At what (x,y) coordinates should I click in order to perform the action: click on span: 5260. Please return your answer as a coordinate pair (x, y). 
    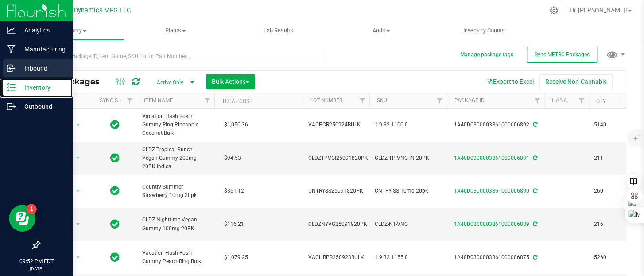
    Looking at the image, I should click on (611, 257).